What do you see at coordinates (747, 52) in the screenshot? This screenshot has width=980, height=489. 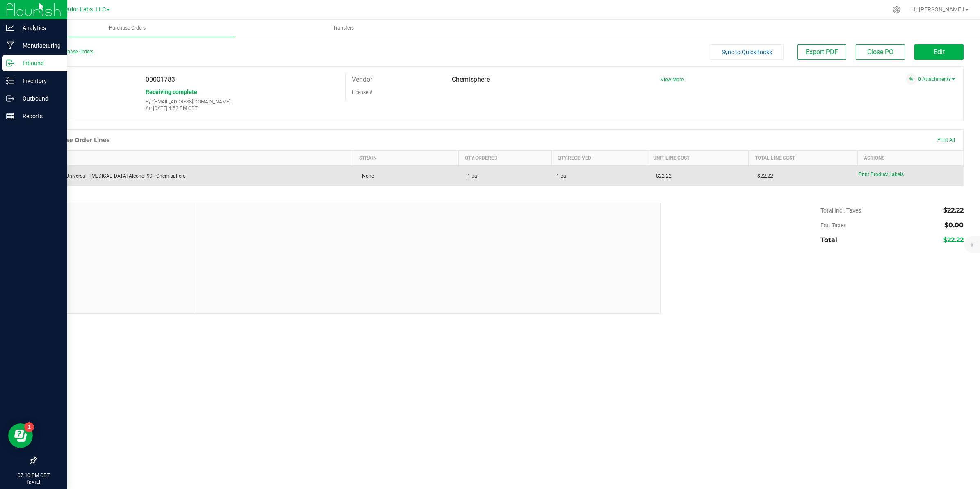 I see `span: Sync to QuickBooks` at bounding box center [747, 52].